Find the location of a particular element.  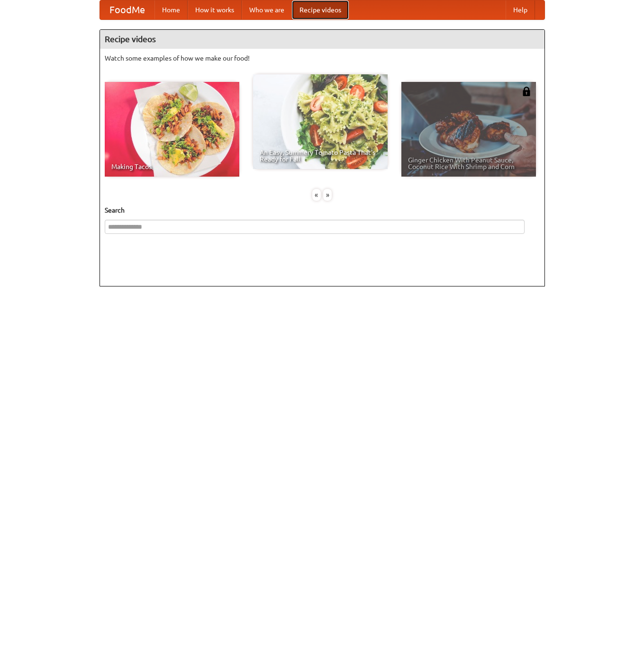

span: An Easy, Summery Tomato Pasta That's Ready for Fall is located at coordinates (320, 156).